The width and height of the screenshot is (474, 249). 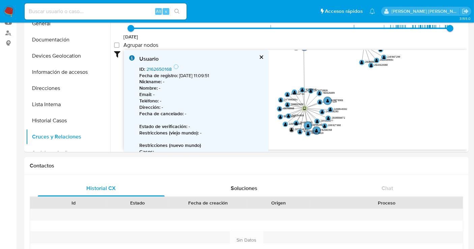 What do you see at coordinates (106, 11) in the screenshot?
I see `input: Buscar usuario o caso...` at bounding box center [106, 11].